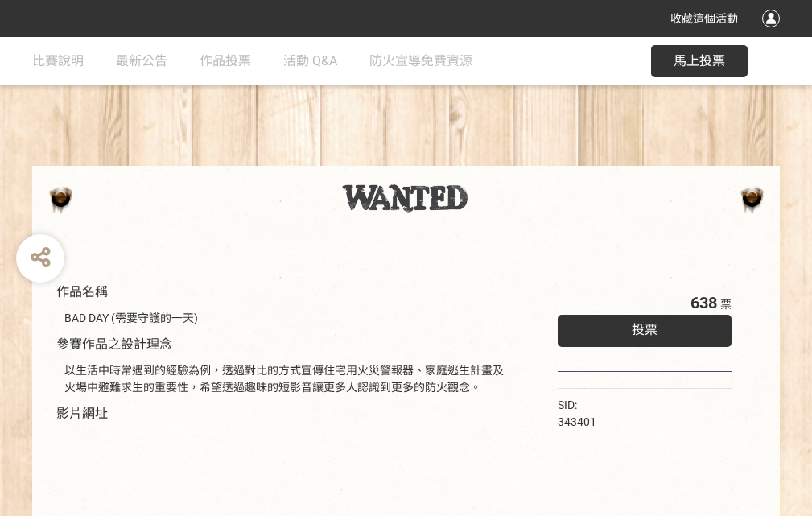  Describe the element at coordinates (578, 413) in the screenshot. I see `span: SID: 343401` at that location.